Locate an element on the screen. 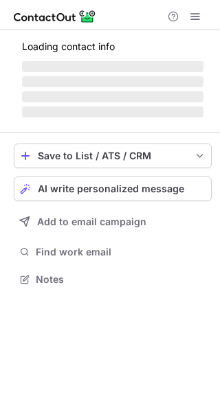 Image resolution: width=220 pixels, height=412 pixels. button: AI write personalized message is located at coordinates (113, 189).